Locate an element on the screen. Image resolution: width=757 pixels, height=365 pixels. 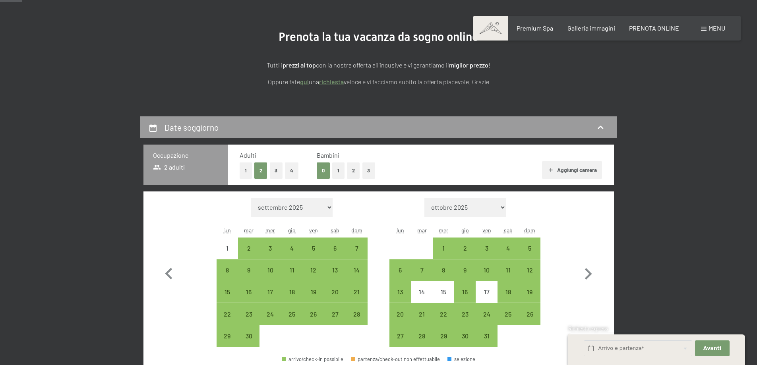
button: 1 is located at coordinates (246, 170).